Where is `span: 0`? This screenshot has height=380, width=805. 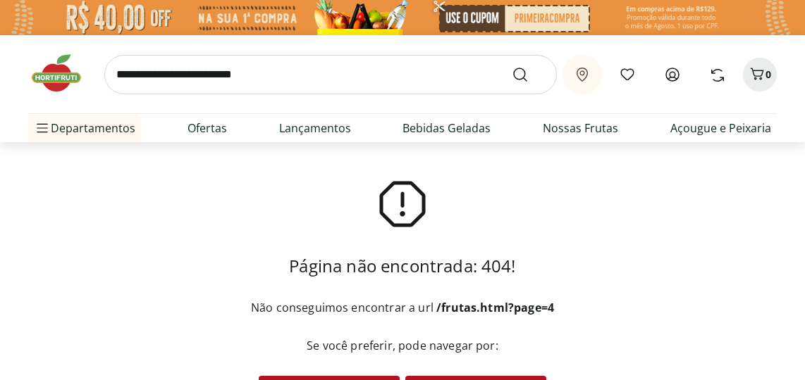
span: 0 is located at coordinates (768, 74).